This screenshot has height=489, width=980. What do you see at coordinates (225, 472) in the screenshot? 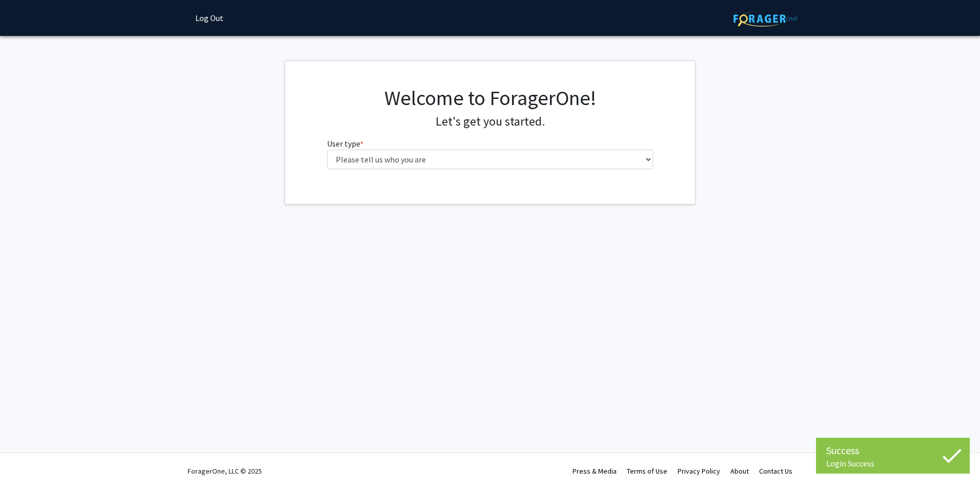
I see `div: ForagerOne, LLC © 2025` at bounding box center [225, 472].